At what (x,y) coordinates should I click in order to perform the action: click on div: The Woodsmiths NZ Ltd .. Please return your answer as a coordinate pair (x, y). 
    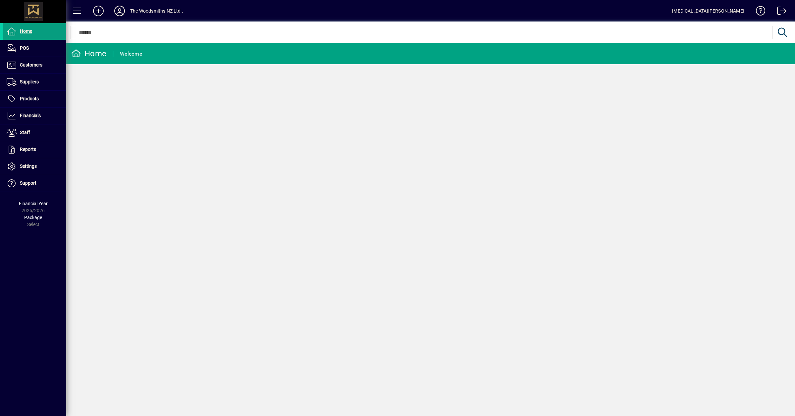
    Looking at the image, I should click on (157, 11).